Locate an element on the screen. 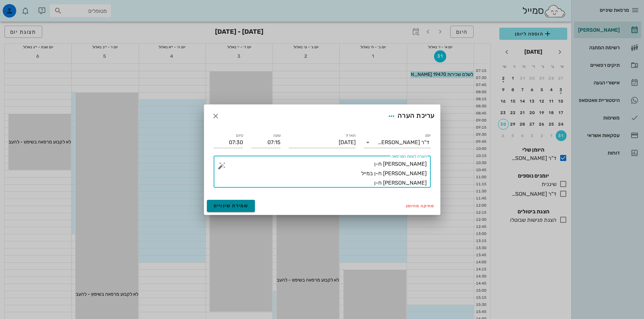  label: סיום is located at coordinates (240, 136).